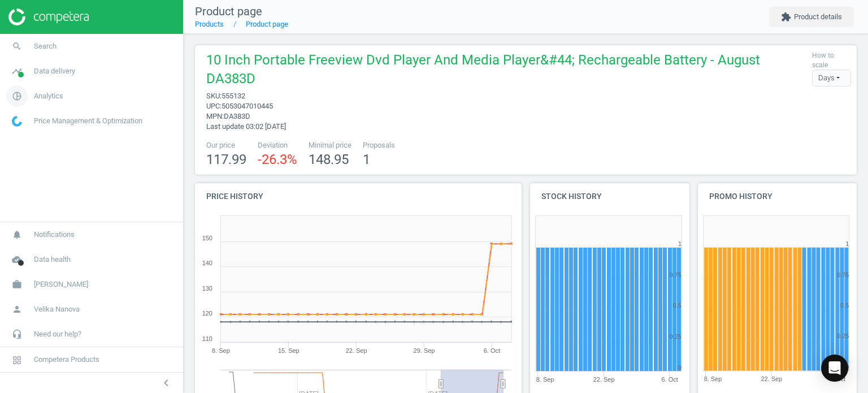 Image resolution: width=868 pixels, height=393 pixels. What do you see at coordinates (267, 23) in the screenshot?
I see `a: Product page` at bounding box center [267, 23].